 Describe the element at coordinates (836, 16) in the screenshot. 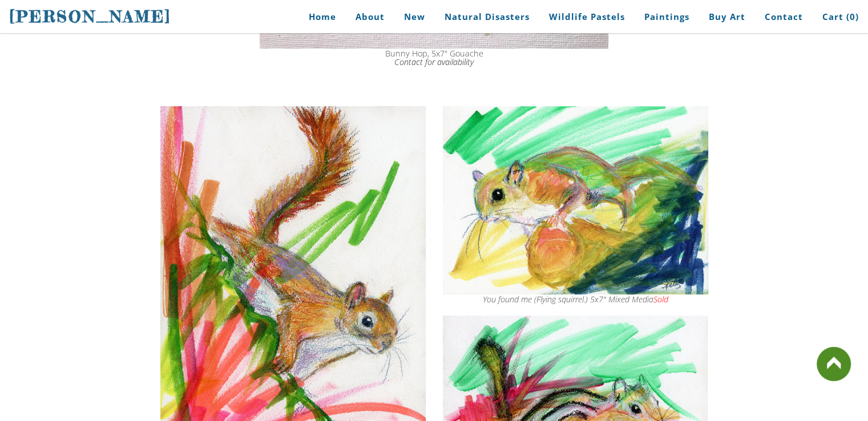

I see `a: Cart (0)` at that location.